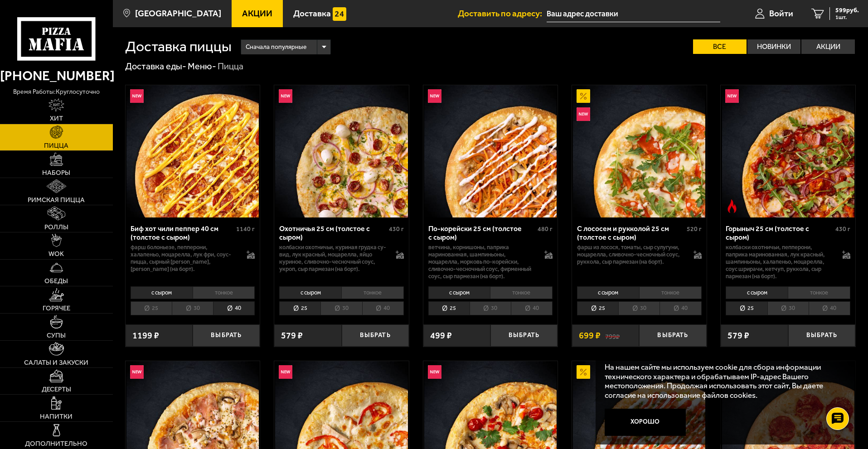  Describe the element at coordinates (156, 66) in the screenshot. I see `a: Доставка еды-` at that location.